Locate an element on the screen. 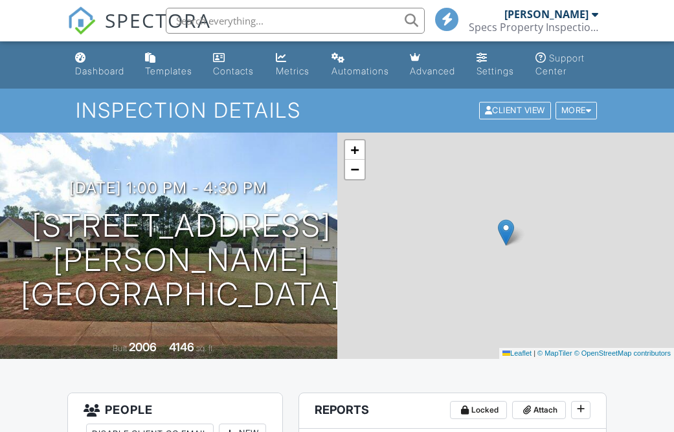  a: Dashboard is located at coordinates (100, 65).